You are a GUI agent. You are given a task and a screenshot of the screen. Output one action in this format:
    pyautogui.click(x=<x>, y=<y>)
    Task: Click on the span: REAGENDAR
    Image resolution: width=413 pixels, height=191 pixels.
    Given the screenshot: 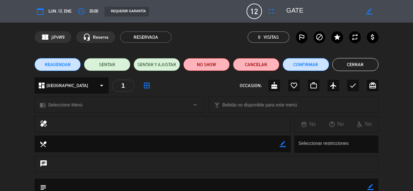 What is the action you would take?
    pyautogui.click(x=58, y=64)
    